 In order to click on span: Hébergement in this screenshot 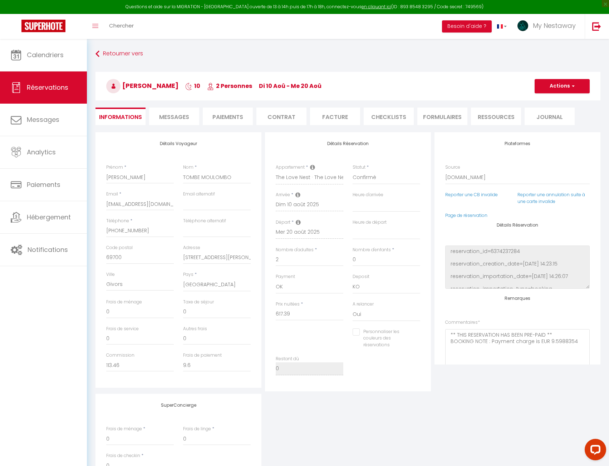, I will do `click(49, 217)`.